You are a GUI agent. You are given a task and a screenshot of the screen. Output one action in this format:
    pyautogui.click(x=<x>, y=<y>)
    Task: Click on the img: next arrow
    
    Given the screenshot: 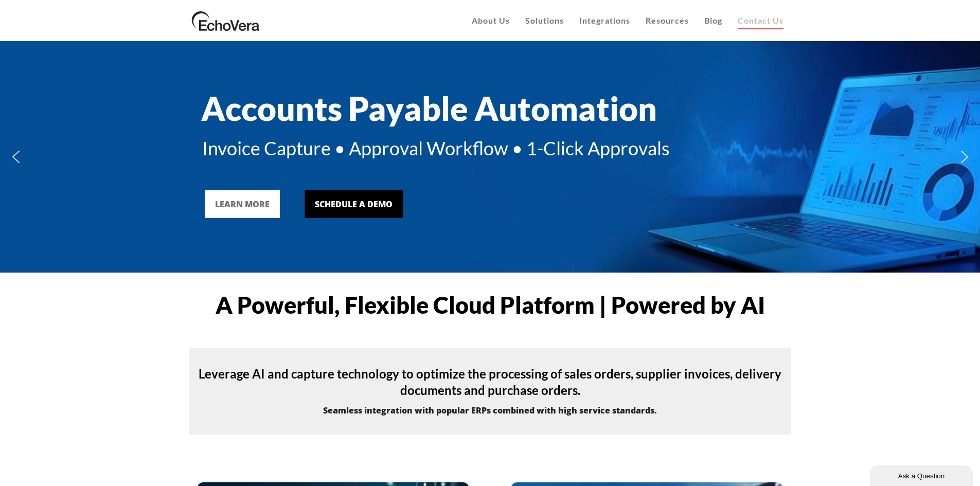 What is the action you would take?
    pyautogui.click(x=965, y=157)
    